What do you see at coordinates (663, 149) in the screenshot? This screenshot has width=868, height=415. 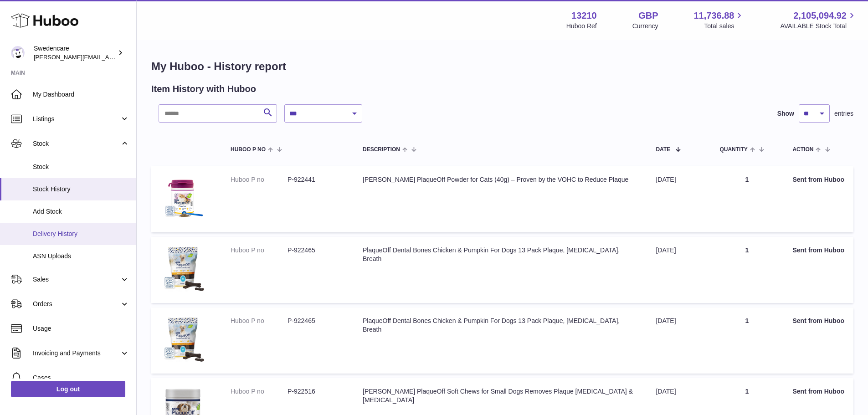 I see `span: Date` at bounding box center [663, 149].